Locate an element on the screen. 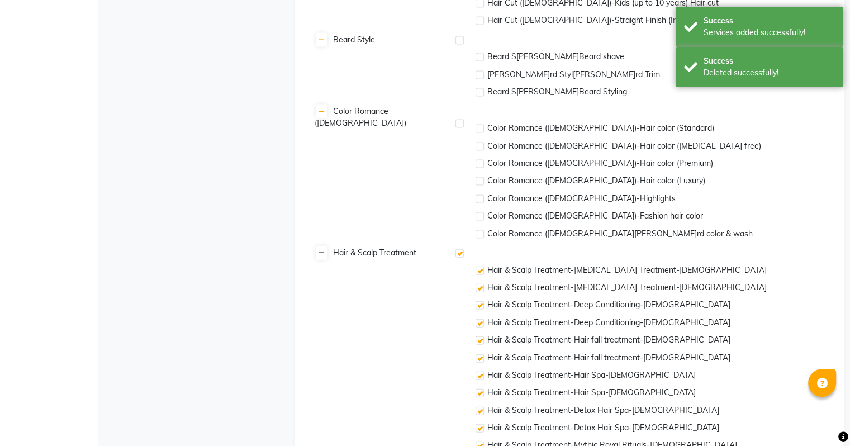 This screenshot has width=850, height=446. div: Services added successfully! is located at coordinates (769, 32).